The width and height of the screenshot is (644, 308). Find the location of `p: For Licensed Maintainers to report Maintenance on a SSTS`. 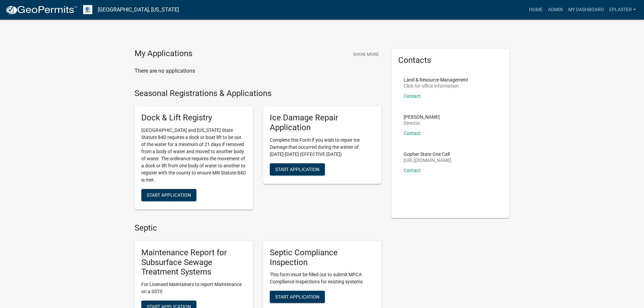

p: For Licensed Maintainers to report Maintenance on a SSTS is located at coordinates (194, 288).